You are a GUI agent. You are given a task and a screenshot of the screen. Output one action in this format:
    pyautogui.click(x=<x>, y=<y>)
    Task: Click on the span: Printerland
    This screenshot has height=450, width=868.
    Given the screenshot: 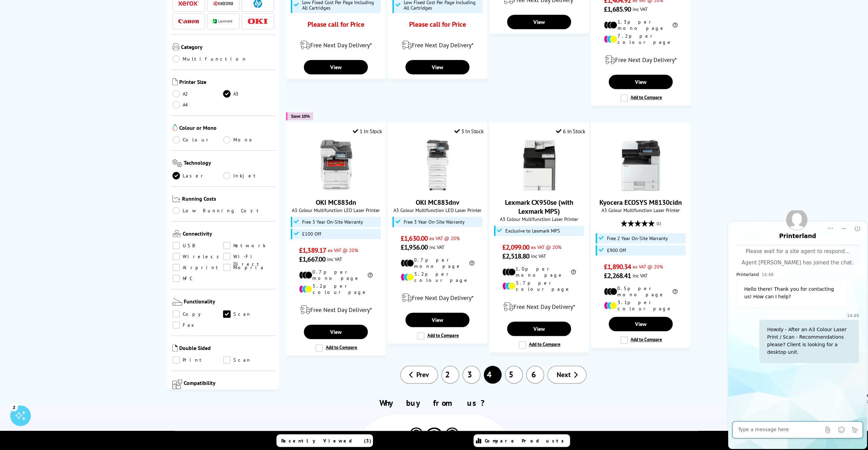 What is the action you would take?
    pyautogui.click(x=20, y=65)
    